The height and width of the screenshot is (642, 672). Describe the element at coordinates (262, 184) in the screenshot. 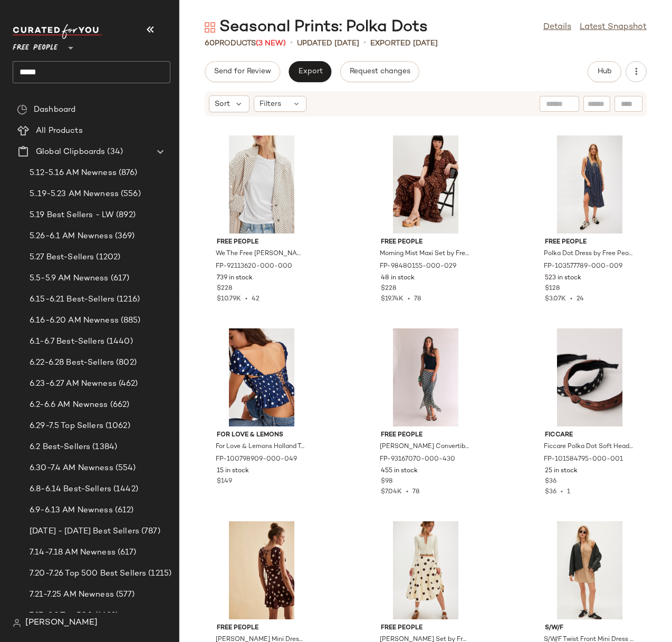

I see `img: 92113620_000_d` at that location.